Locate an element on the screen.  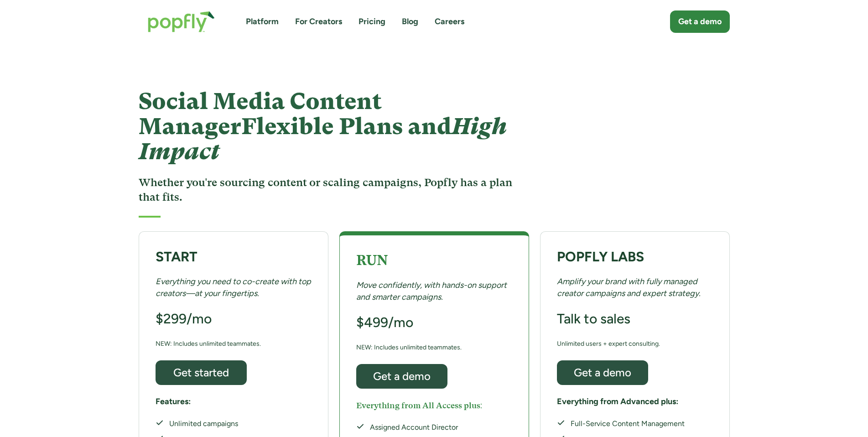
div: Full-Service Content Management is located at coordinates (630, 424).